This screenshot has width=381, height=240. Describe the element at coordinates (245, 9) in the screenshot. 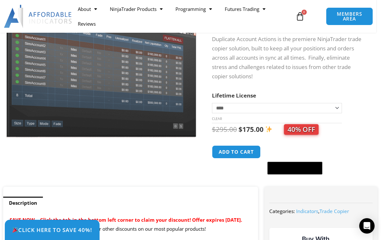

I see `a: Futures Trading` at that location.